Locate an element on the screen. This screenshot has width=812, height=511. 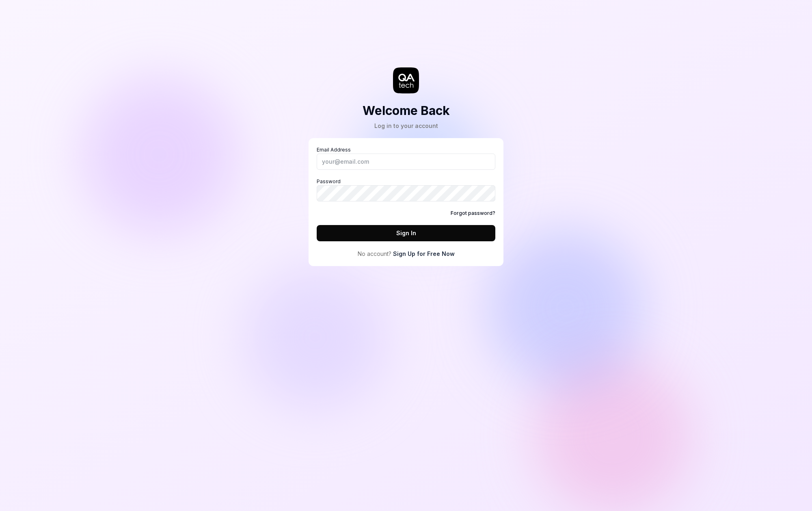
div: Log in to your account is located at coordinates (406, 125).